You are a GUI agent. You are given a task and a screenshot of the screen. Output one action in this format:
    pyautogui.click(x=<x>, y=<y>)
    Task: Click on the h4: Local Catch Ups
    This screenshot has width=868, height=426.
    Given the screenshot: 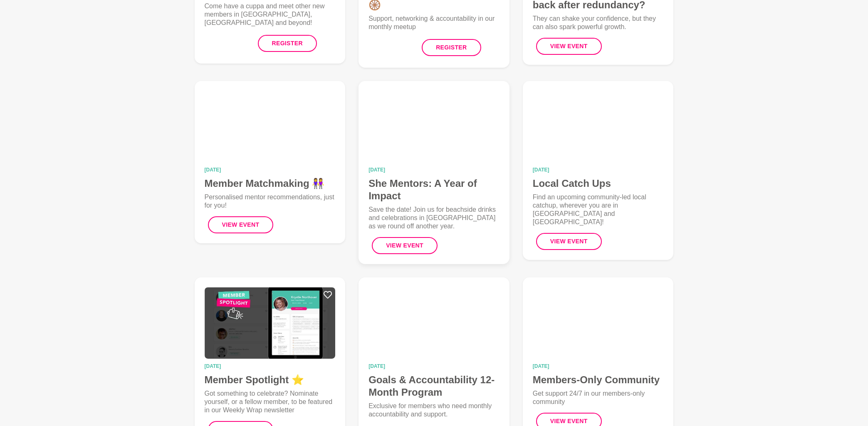 What is the action you would take?
    pyautogui.click(x=598, y=183)
    